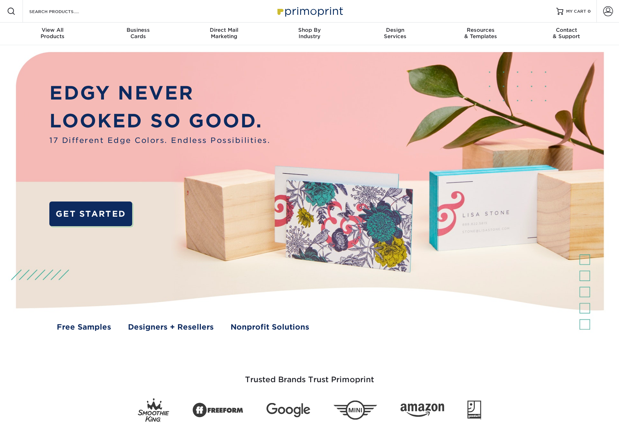 This screenshot has height=433, width=619. I want to click on span: View All, so click(53, 30).